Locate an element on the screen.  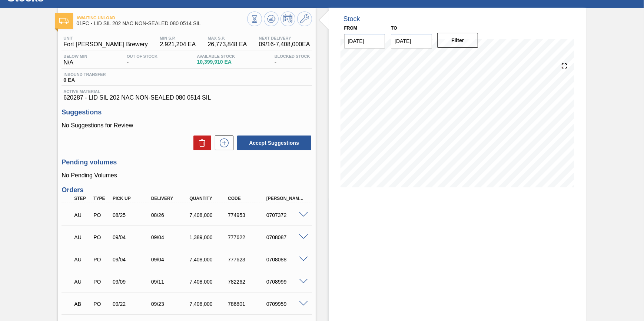
div: 0708087 is located at coordinates (286, 238).